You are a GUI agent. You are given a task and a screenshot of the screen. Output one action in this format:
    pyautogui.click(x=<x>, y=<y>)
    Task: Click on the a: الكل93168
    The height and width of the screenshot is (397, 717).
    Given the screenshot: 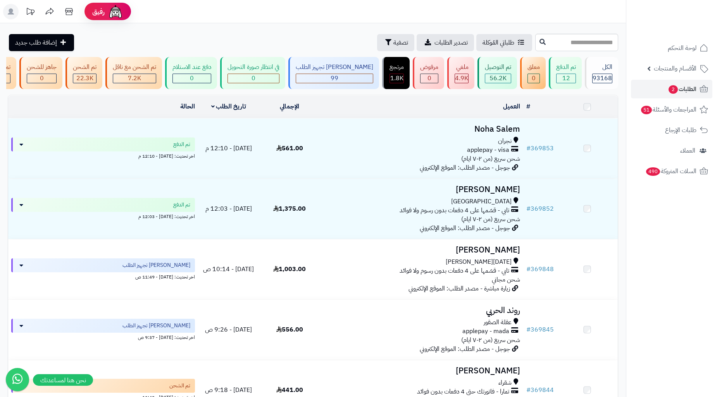 What is the action you would take?
    pyautogui.click(x=601, y=73)
    